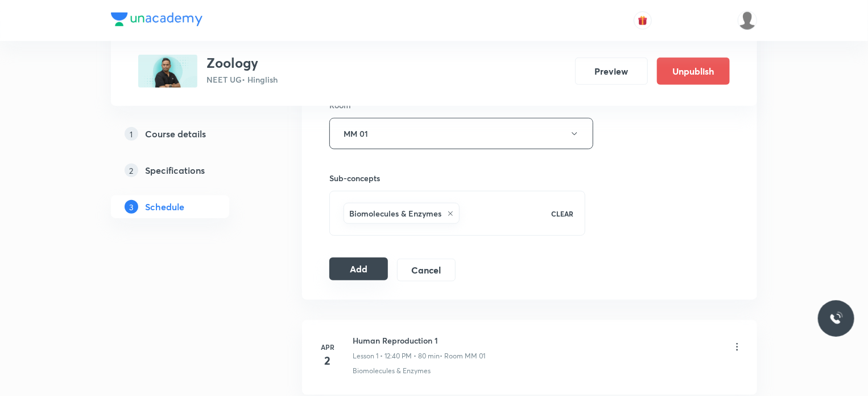  Describe the element at coordinates (358, 269) in the screenshot. I see `button: Add` at that location.